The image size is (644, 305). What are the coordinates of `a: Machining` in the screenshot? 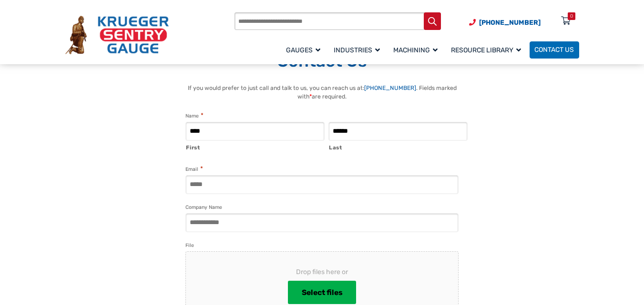 It's located at (417, 49).